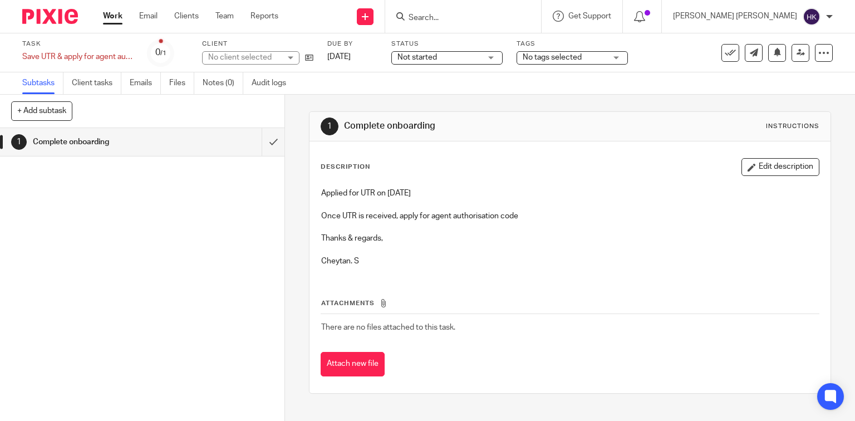  Describe the element at coordinates (590, 16) in the screenshot. I see `span: Get Support` at that location.